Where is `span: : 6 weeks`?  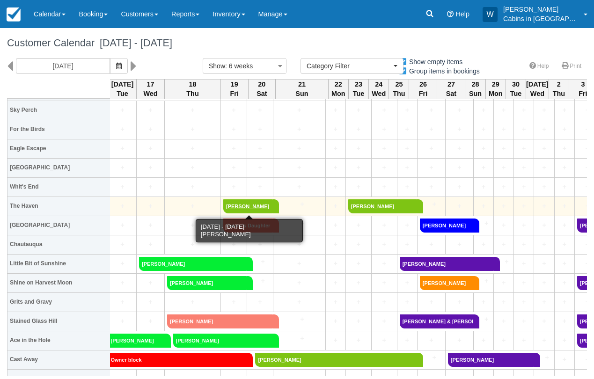 span: : 6 weeks is located at coordinates (239, 66).